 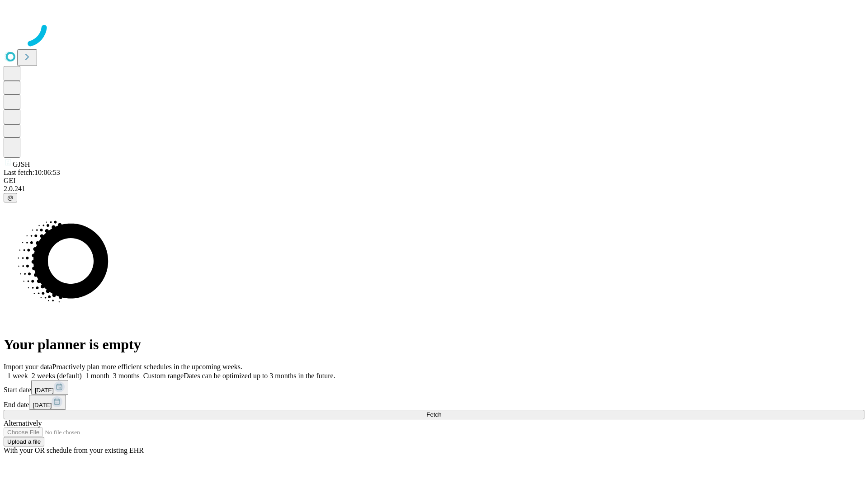 What do you see at coordinates (126, 376) in the screenshot?
I see `span: 3 months` at bounding box center [126, 376].